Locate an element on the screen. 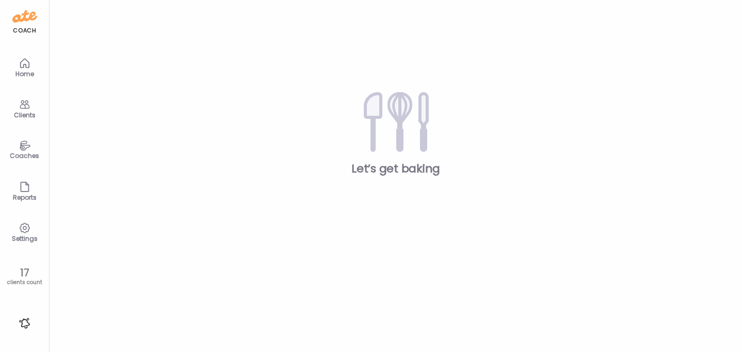 The image size is (742, 352). div: Clients is located at coordinates (25, 115).